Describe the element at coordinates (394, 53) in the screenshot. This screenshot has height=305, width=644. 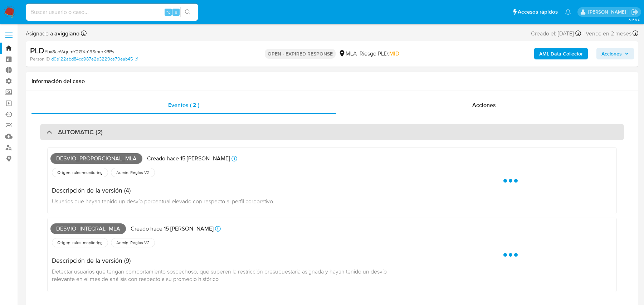
I see `span: MID` at that location.